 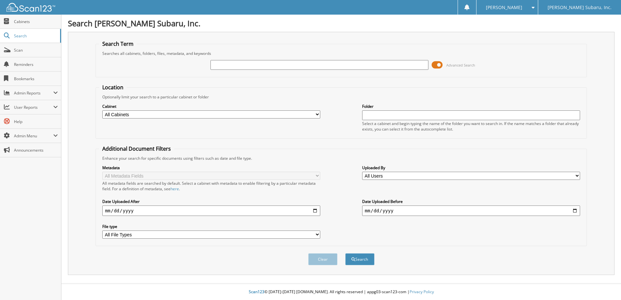 What do you see at coordinates (341, 158) in the screenshot?
I see `div: Enhance your search for specific documents using filters such as date and file type.` at bounding box center [341, 158].